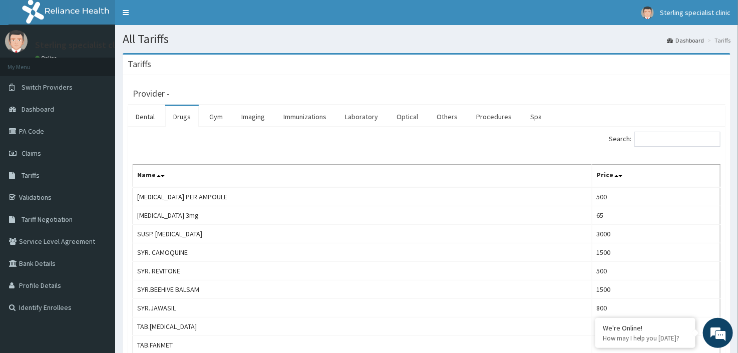 This screenshot has width=738, height=353. I want to click on div: We're Online!, so click(645, 328).